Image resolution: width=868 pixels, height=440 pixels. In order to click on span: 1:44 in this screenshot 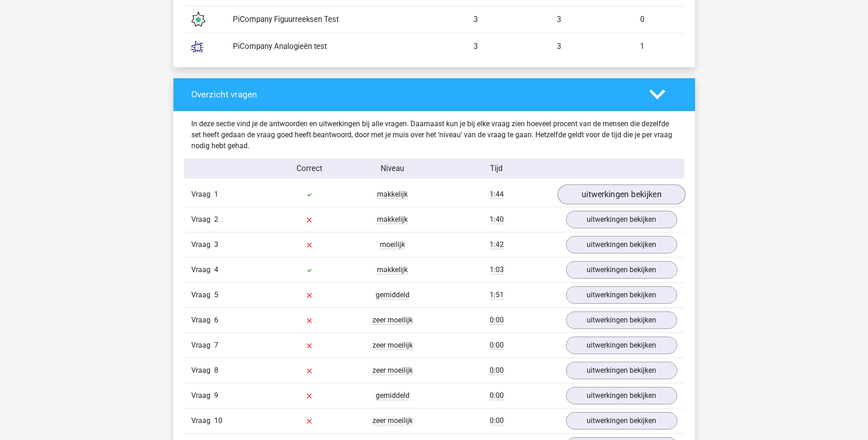, I will do `click(497, 195)`.